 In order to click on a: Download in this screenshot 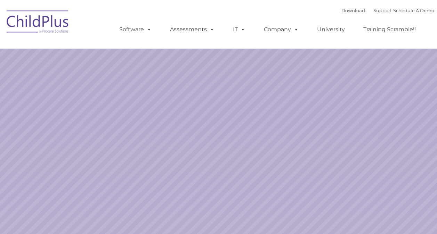, I will do `click(353, 10)`.